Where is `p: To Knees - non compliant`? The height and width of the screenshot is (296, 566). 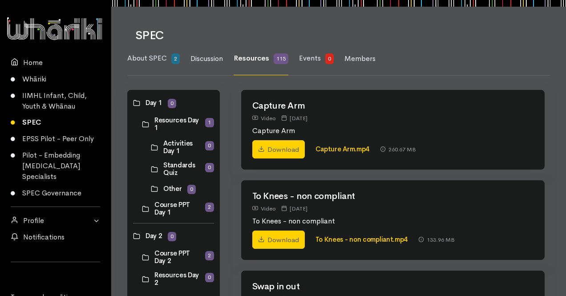
p: To Knees - non compliant is located at coordinates (393, 221).